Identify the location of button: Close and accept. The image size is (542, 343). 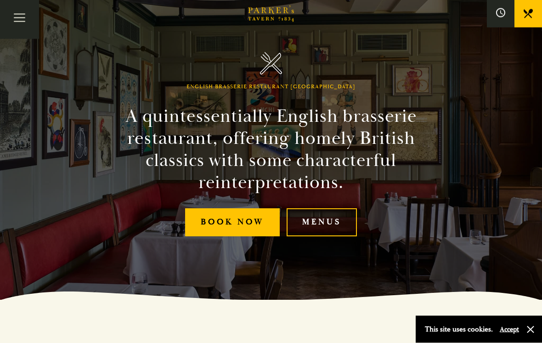
(531, 329).